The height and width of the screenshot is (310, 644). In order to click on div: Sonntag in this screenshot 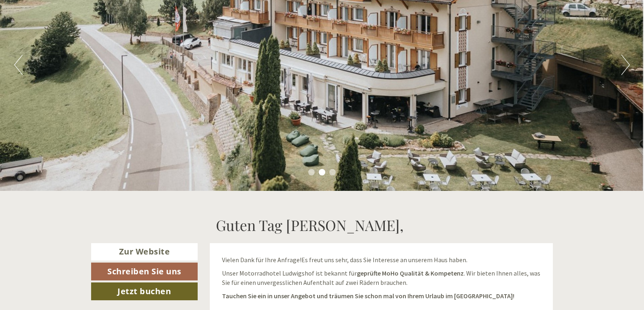, I will do `click(160, 13)`.